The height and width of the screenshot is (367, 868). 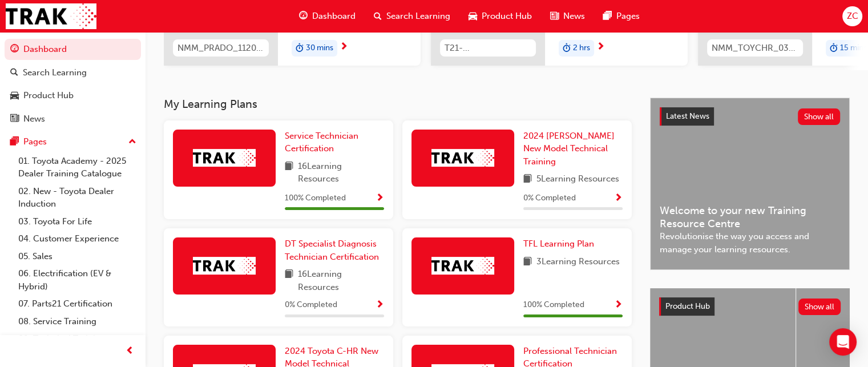 I want to click on a: 05. Sales, so click(x=77, y=256).